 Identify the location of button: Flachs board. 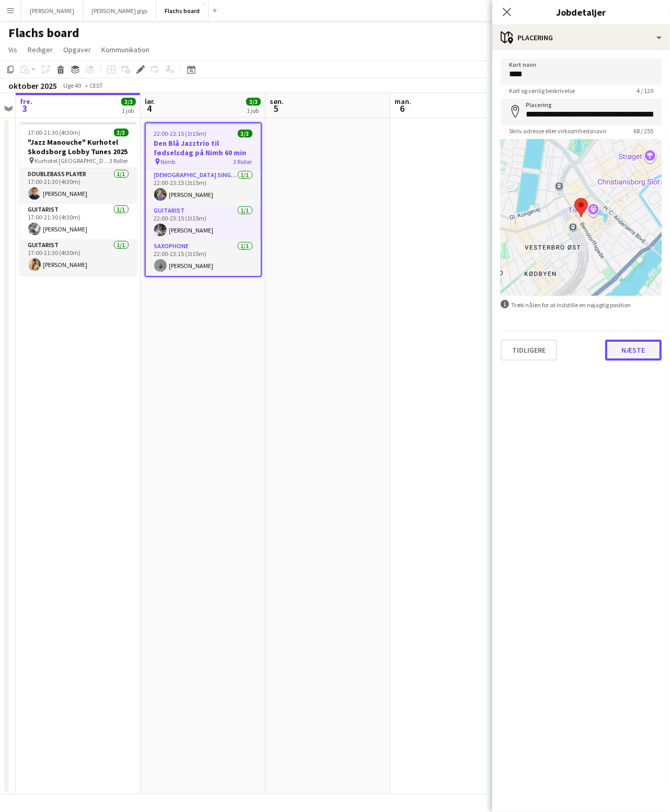
(182, 11).